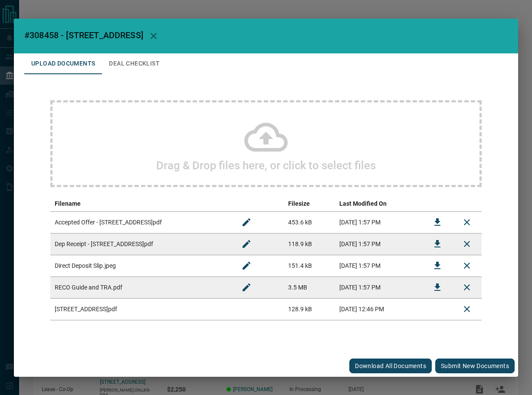 The width and height of the screenshot is (532, 395). I want to click on button: Download All Documents, so click(390, 366).